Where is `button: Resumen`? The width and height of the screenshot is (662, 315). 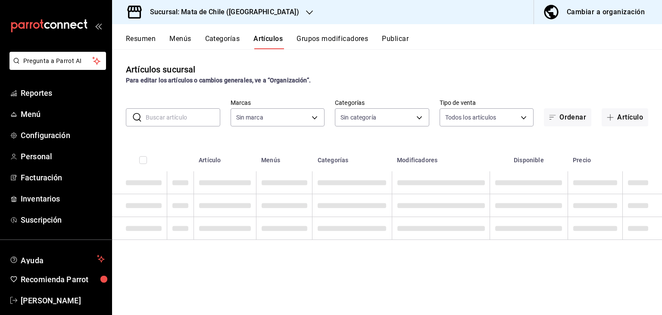 button: Resumen is located at coordinates (141, 42).